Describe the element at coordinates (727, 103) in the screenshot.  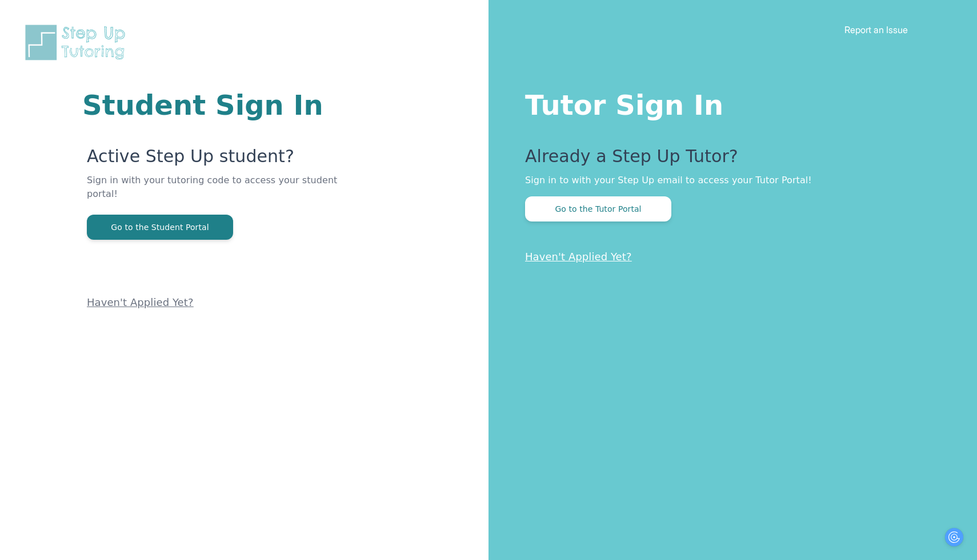
I see `h1: Tutor Sign In` at that location.